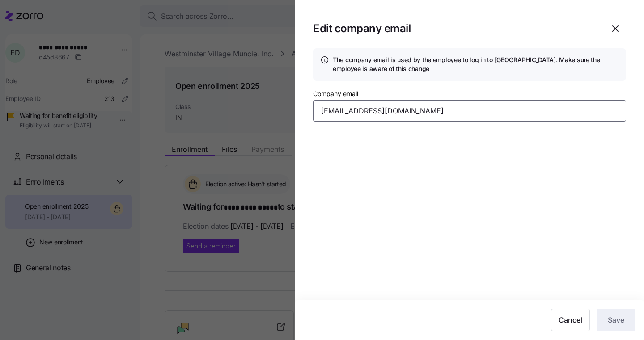 This screenshot has width=644, height=340. What do you see at coordinates (570, 319) in the screenshot?
I see `span: Cancel` at bounding box center [570, 319].